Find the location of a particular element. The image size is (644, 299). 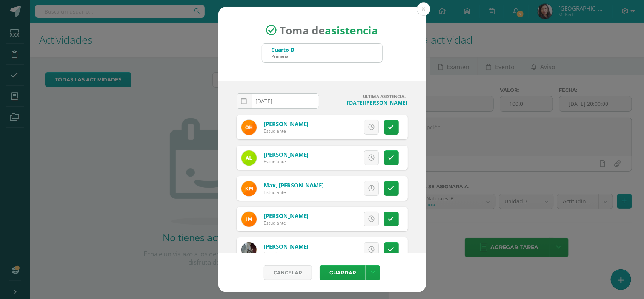

div: Cuarto B is located at coordinates (283, 49).